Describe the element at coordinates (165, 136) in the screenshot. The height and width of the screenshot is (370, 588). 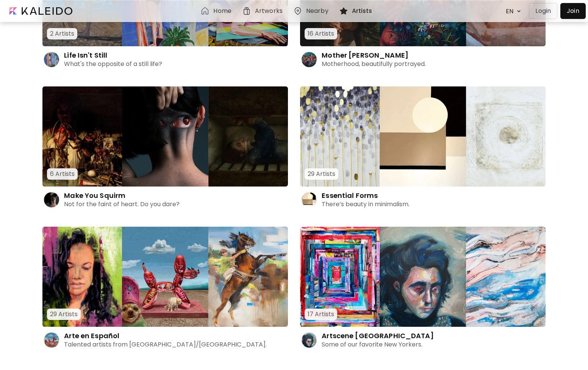
I see `img: https://cdn.kaleido.art/CDN/Exhibitions/54/Banner/large.webp?updated=393131` at that location.